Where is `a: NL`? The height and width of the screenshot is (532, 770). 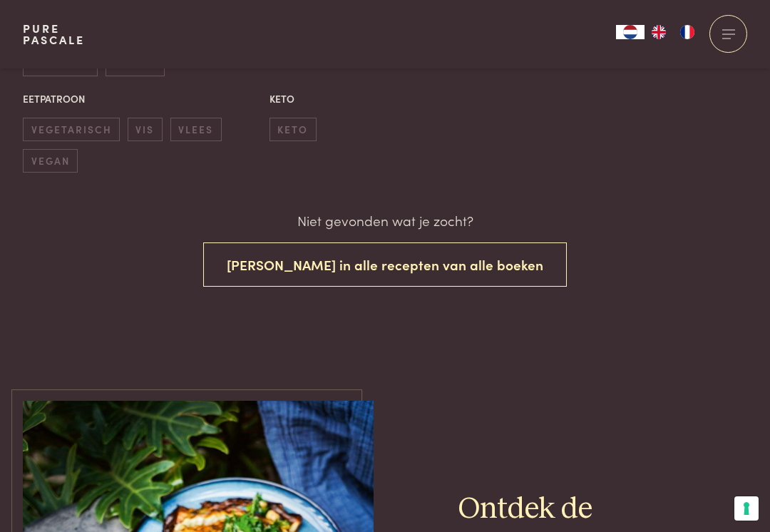 a: NL is located at coordinates (631, 32).